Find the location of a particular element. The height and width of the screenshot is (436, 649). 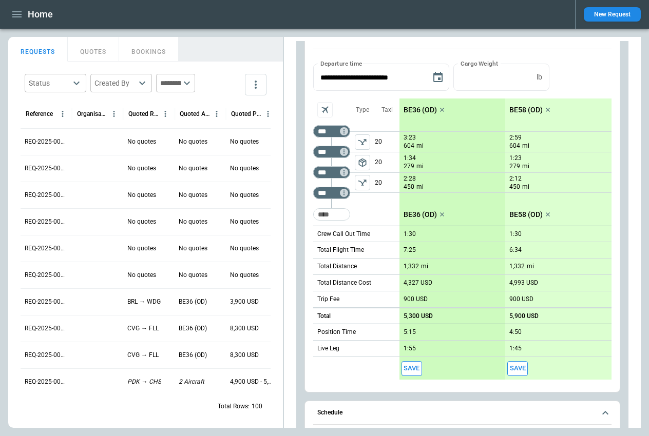

p: REQ-2025-000288 is located at coordinates (46, 168).